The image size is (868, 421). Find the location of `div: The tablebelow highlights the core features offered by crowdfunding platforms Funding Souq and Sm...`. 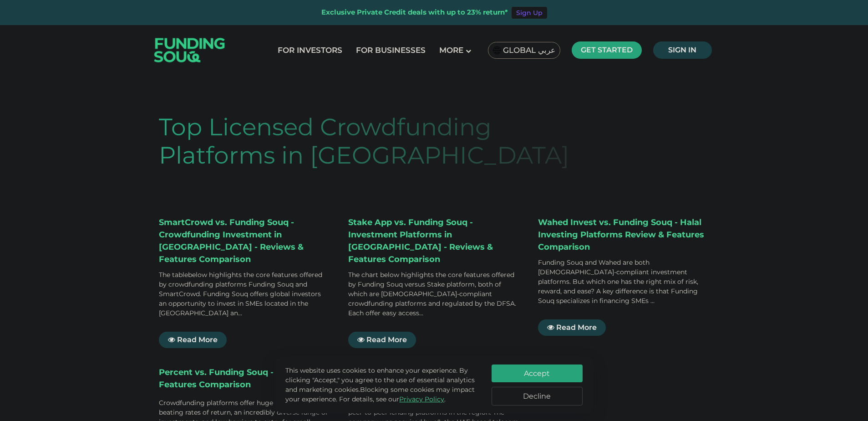

div: The tablebelow highlights the core features offered by crowdfunding platforms Funding Souq and Sm... is located at coordinates (245, 294).